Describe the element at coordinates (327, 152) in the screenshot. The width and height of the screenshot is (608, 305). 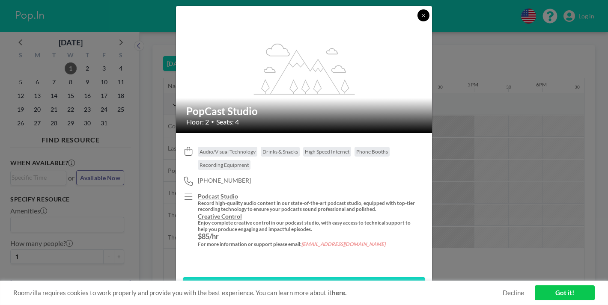
I see `span: High Speed Internet` at that location.